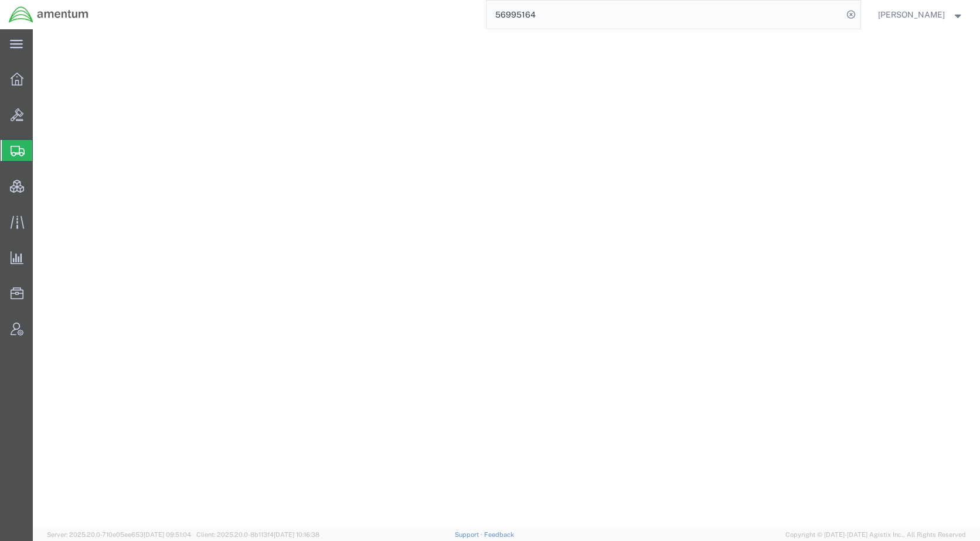 The width and height of the screenshot is (980, 541). What do you see at coordinates (912, 14) in the screenshot?
I see `span: Kent Gilman` at bounding box center [912, 14].